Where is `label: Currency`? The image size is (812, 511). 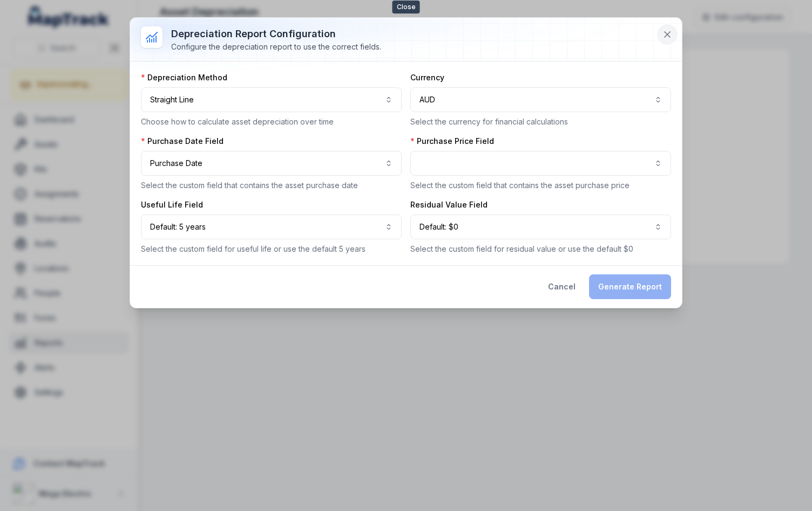 label: Currency is located at coordinates (427, 78).